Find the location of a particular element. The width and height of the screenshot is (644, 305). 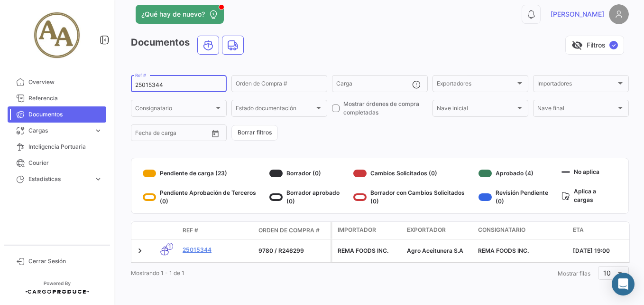

button: Borrar filtros is located at coordinates (254, 133).